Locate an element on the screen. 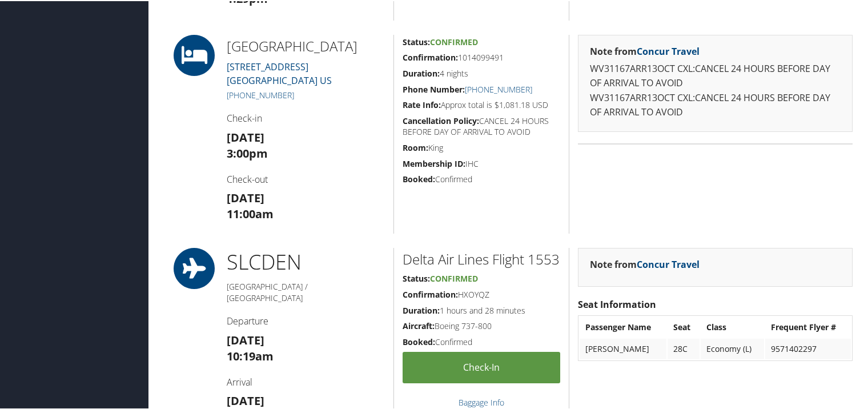 The width and height of the screenshot is (868, 409). h4: Check-in is located at coordinates (306, 117).